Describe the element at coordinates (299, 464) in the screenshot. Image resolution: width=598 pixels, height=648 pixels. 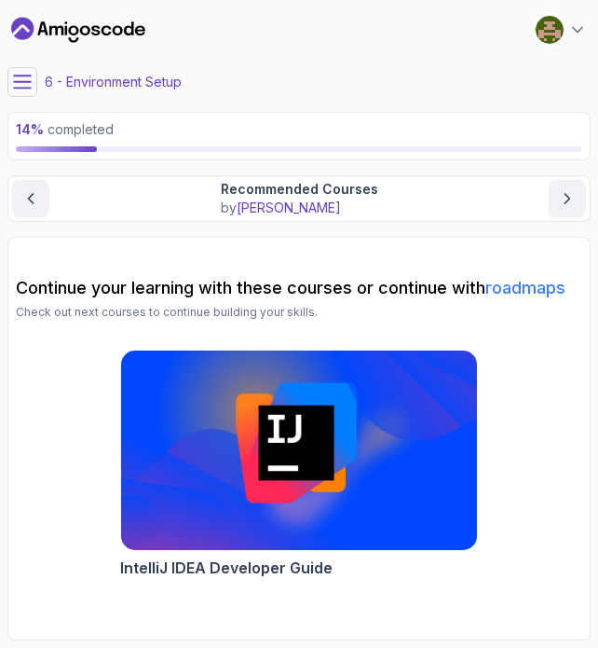
I see `a: IntelliJ IDEA Developer Guide cardIntelliJ IDEA Developer Guide` at that location.